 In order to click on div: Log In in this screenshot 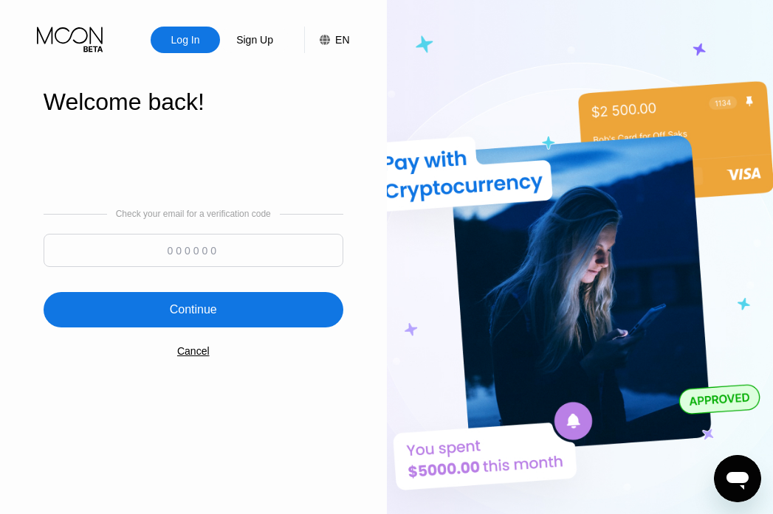, I will do `click(185, 40)`.